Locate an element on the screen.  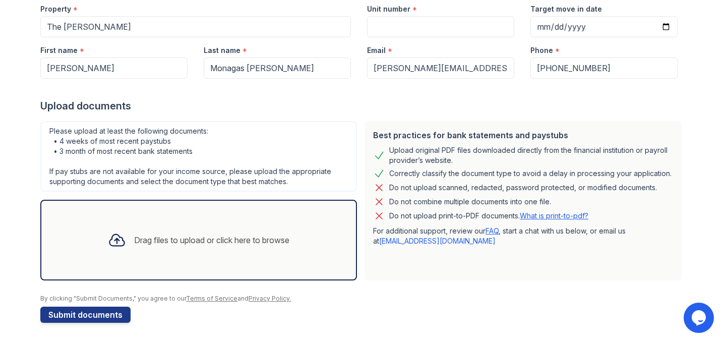
div: Upload original PDF files downloaded directly from the financial institution or payroll provider’... is located at coordinates (531, 155).